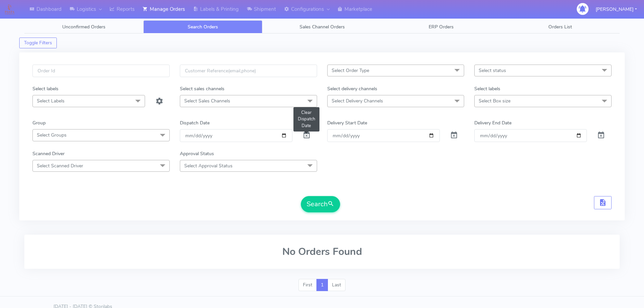  What do you see at coordinates (322, 251) in the screenshot?
I see `h2: No Orders Found` at bounding box center [322, 251].